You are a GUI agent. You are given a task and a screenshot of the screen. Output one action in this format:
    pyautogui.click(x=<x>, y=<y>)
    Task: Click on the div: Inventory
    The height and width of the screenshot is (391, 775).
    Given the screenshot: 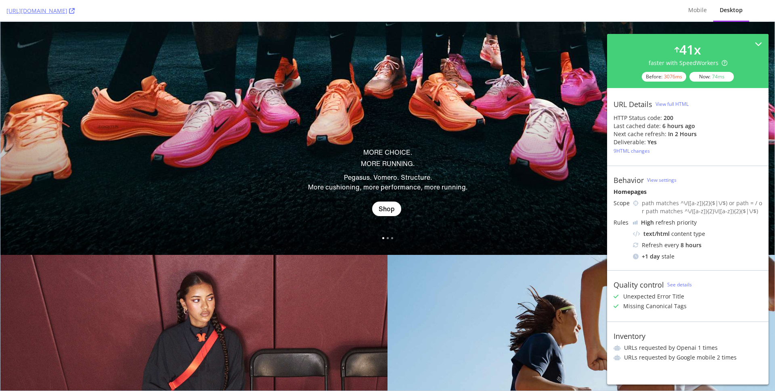 What is the action you would take?
    pyautogui.click(x=630, y=336)
    